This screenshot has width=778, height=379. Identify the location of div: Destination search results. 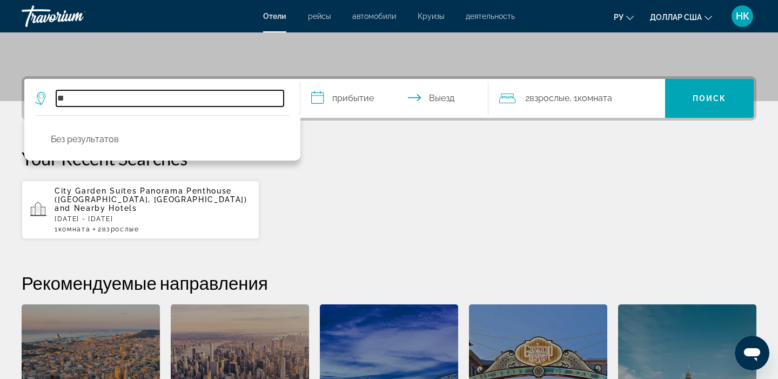
(162, 138).